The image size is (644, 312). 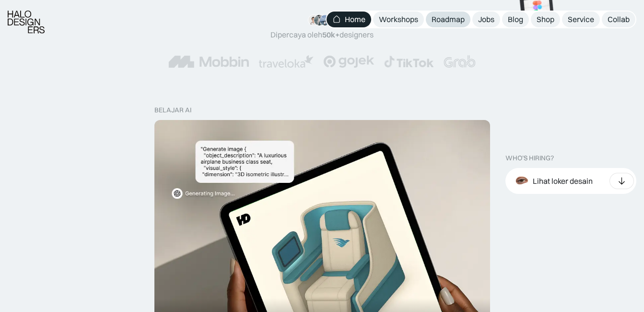 What do you see at coordinates (398, 19) in the screenshot?
I see `div: Workshops` at bounding box center [398, 19].